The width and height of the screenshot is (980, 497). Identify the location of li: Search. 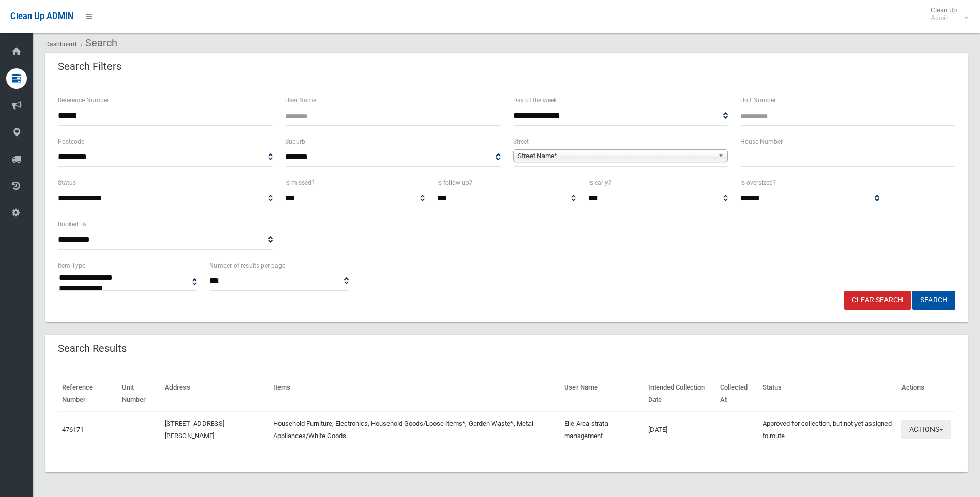
(98, 43).